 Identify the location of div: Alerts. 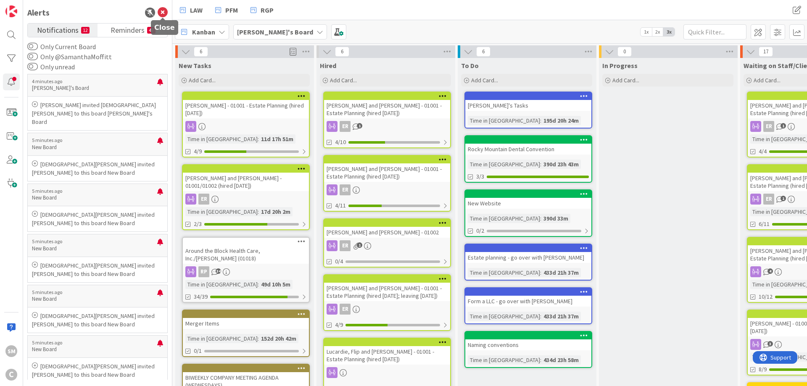
(38, 13).